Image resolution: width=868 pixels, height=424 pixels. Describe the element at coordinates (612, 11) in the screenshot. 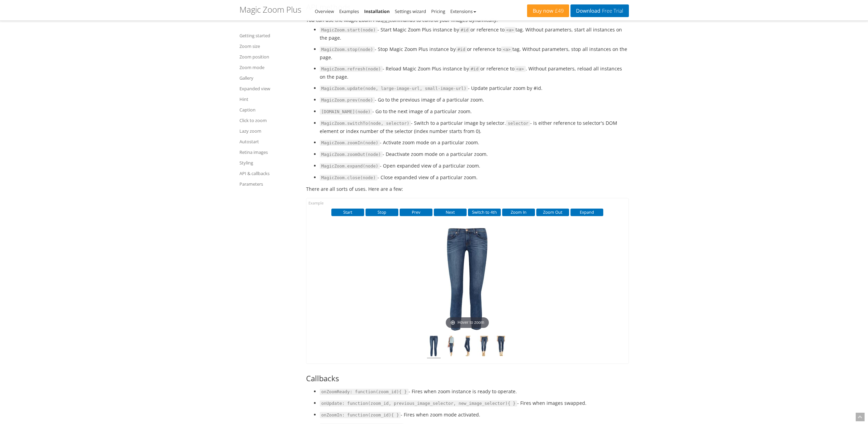

I see `span: Free Trial` at that location.